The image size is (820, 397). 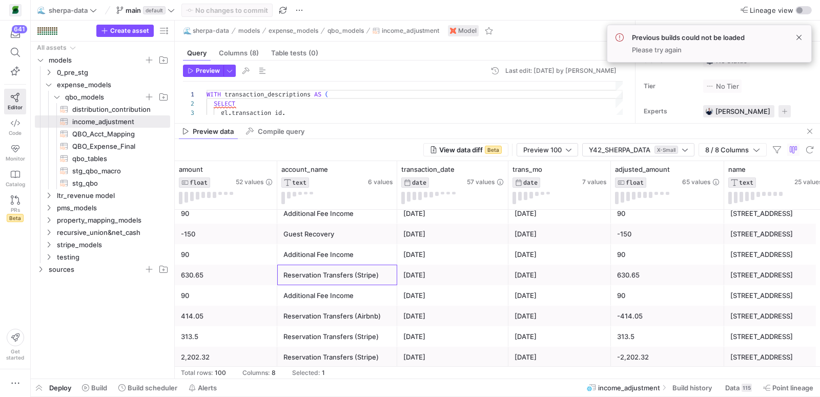 I want to click on button: 🌊sherpa-data, so click(x=206, y=31).